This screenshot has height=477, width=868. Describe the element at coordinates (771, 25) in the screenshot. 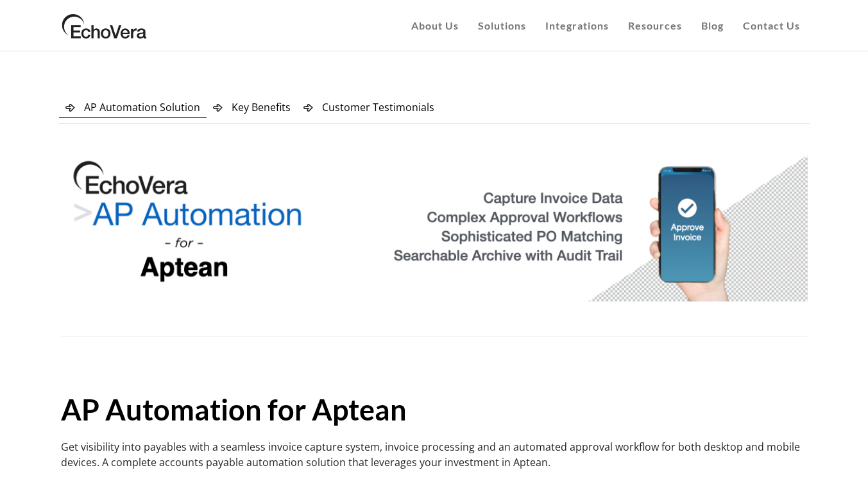

I see `span: Contact Us` at that location.